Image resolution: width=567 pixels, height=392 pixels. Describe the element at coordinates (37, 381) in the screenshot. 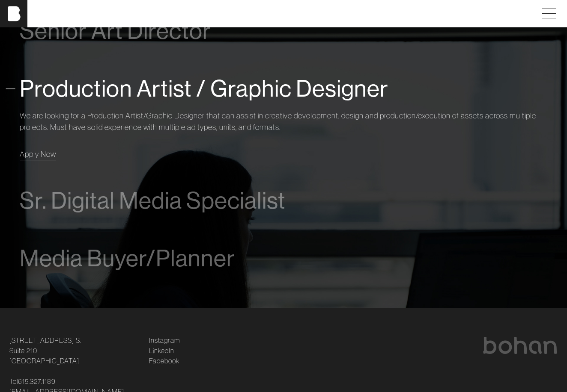

I see `a: 615.327.1189` at that location.